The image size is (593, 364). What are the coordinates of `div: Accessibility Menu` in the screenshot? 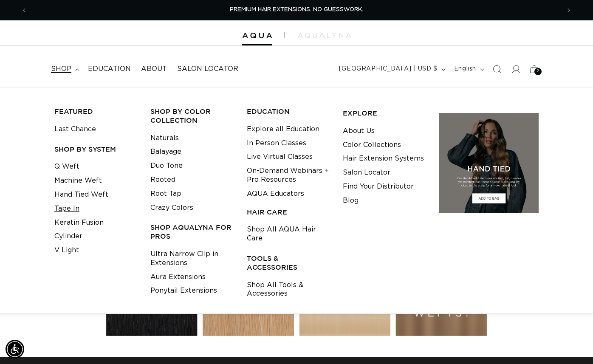 It's located at (15, 349).